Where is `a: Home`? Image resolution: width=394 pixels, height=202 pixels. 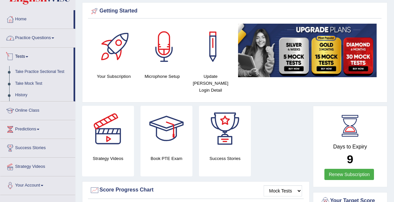
a: Home is located at coordinates (37, 18).